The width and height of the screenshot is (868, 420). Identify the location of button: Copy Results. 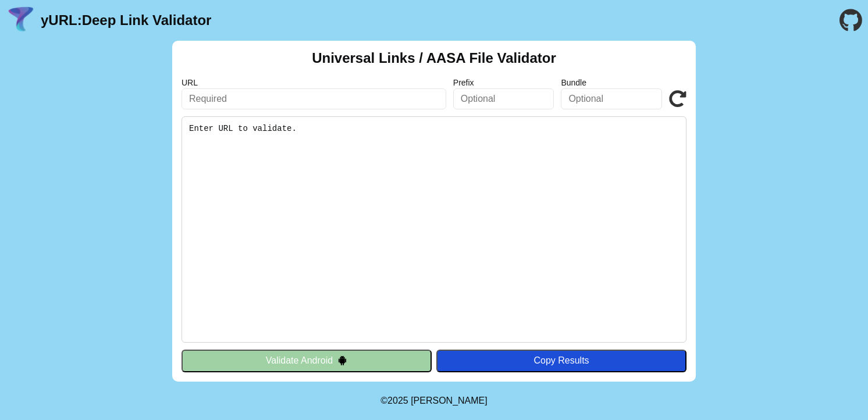
(561, 361).